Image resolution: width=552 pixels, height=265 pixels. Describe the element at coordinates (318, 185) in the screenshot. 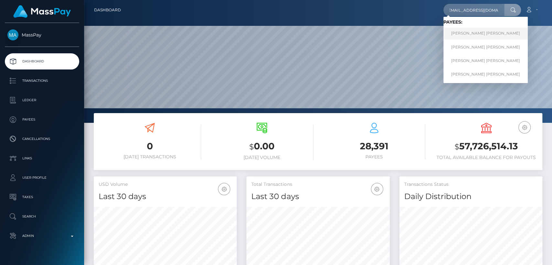

I see `h5: Total Transactions` at that location.